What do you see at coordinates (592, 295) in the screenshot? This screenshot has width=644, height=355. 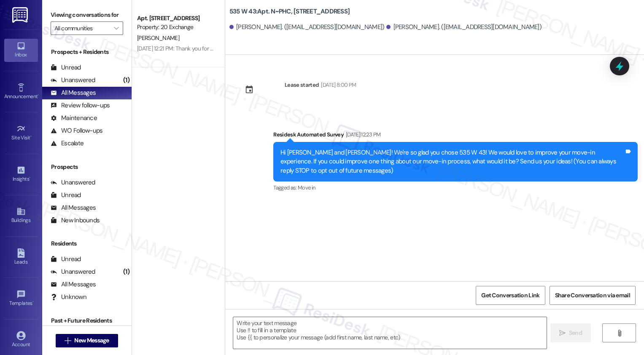 I see `span: Share Conversation via email` at bounding box center [592, 295].